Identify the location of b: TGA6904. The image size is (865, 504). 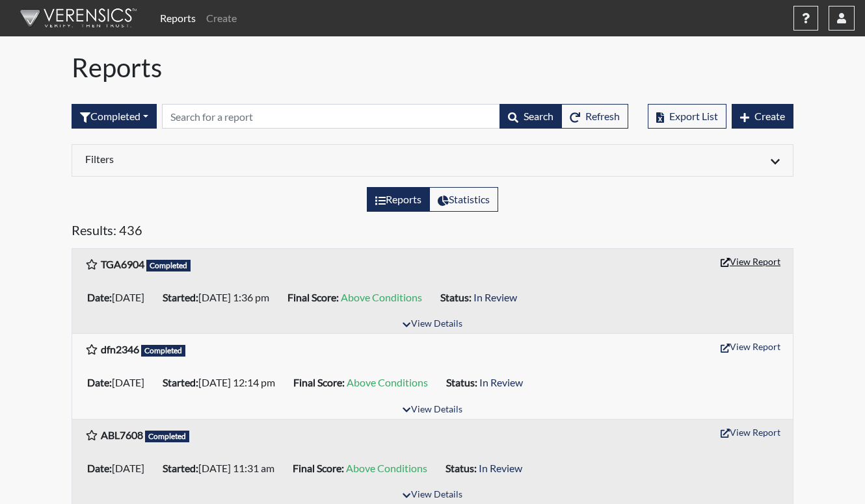
(122, 264).